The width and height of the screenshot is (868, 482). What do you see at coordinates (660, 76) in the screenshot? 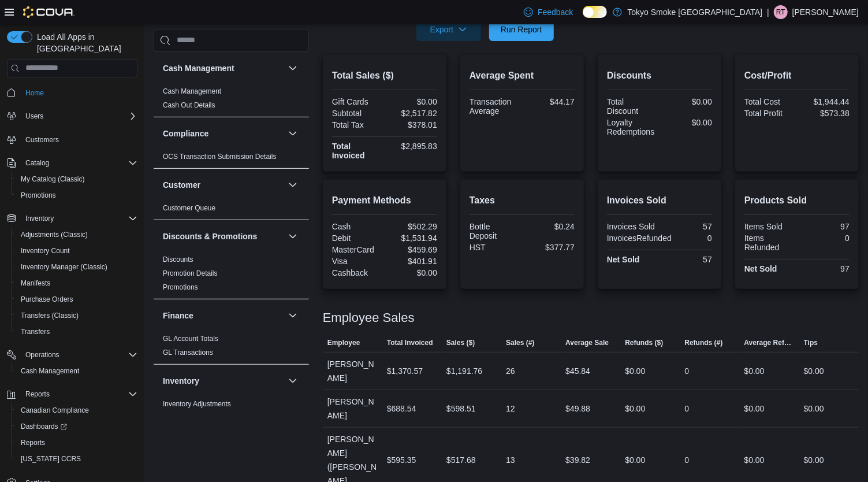
I see `h2: Discounts` at bounding box center [660, 76].